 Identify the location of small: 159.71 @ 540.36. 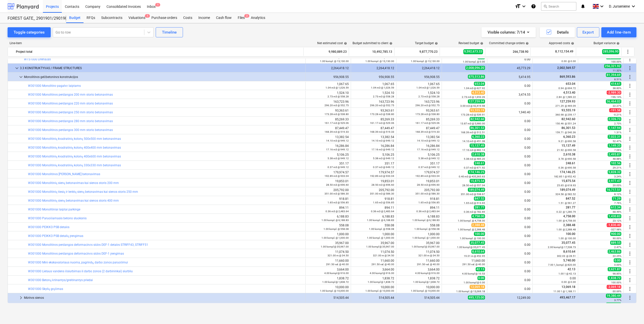
(566, 132).